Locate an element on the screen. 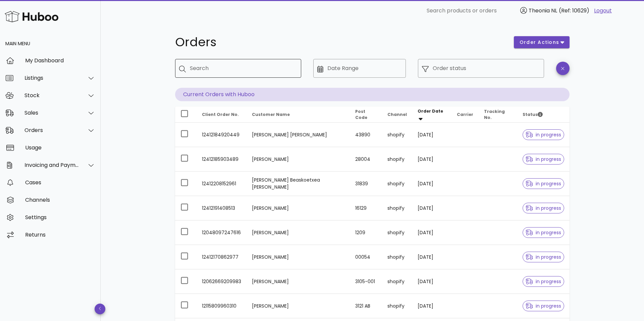  td: 16129 is located at coordinates (366, 208).